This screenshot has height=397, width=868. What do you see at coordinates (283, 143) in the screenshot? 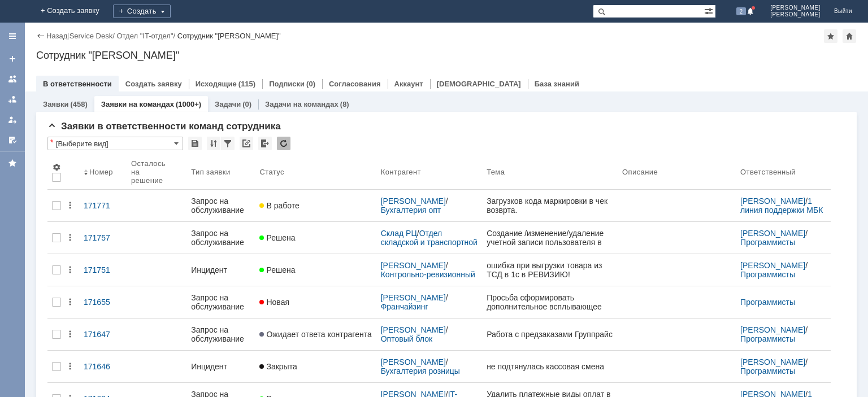
I see `div: Обновлять список` at bounding box center [283, 143].